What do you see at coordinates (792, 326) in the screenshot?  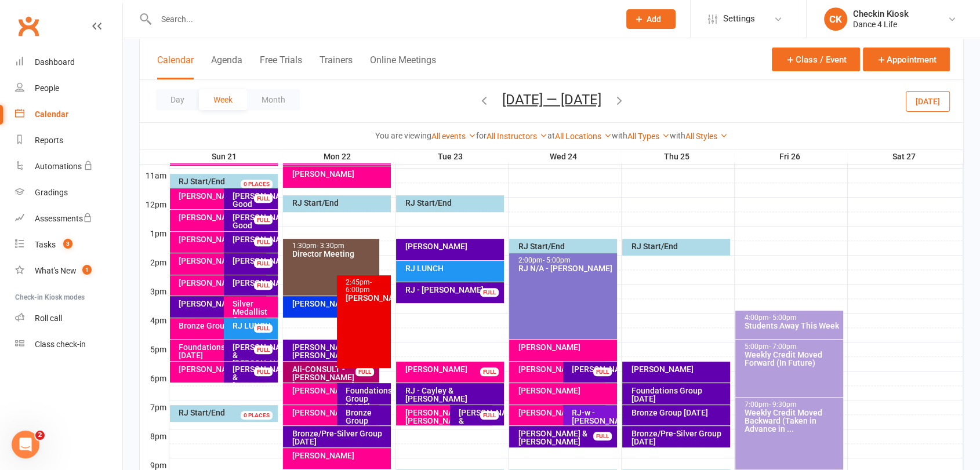 I see `div: Students Away This Week` at bounding box center [792, 326].